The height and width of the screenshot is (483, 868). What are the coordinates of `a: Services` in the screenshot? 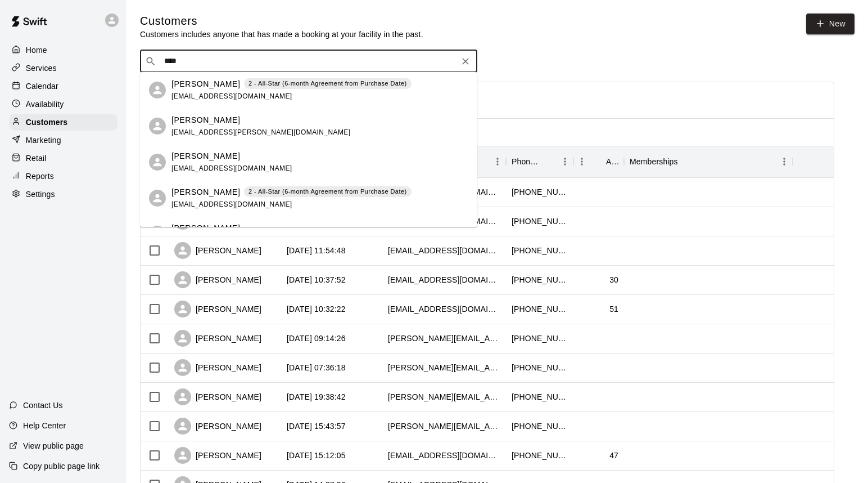 It's located at (63, 69).